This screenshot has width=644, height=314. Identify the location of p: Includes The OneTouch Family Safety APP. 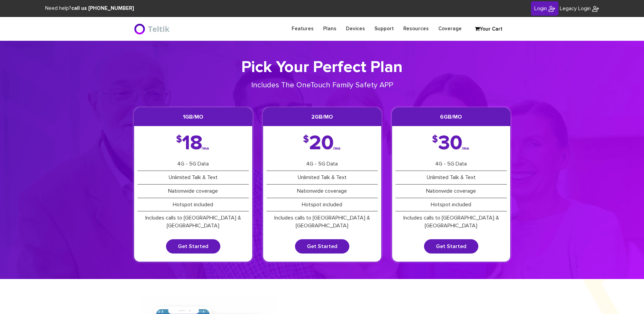
(322, 85).